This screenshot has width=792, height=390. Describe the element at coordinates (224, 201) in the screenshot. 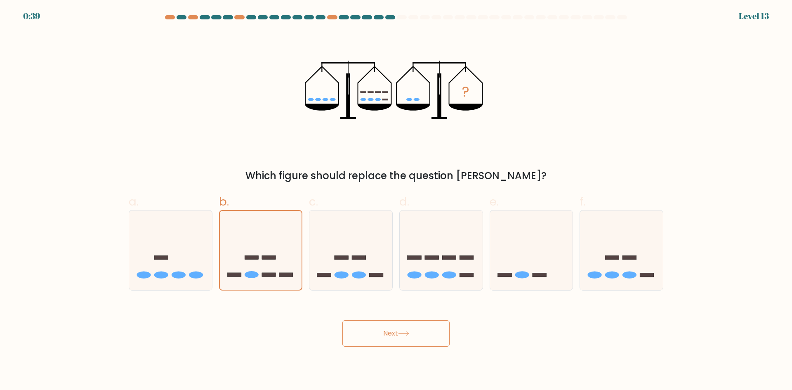

I see `span: b.` at that location.